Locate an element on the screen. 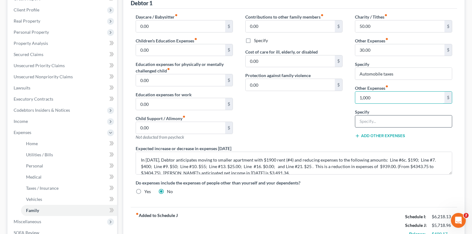 This screenshot has width=472, height=234. span: Personal is located at coordinates (34, 166).